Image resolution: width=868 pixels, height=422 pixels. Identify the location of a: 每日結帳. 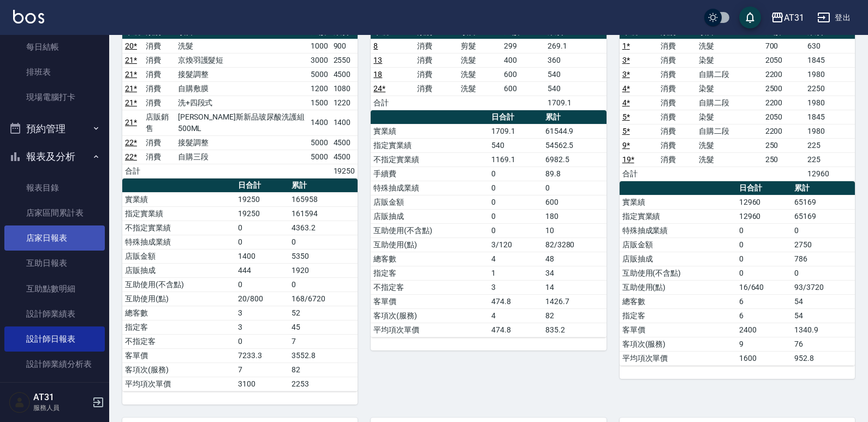
(55, 47).